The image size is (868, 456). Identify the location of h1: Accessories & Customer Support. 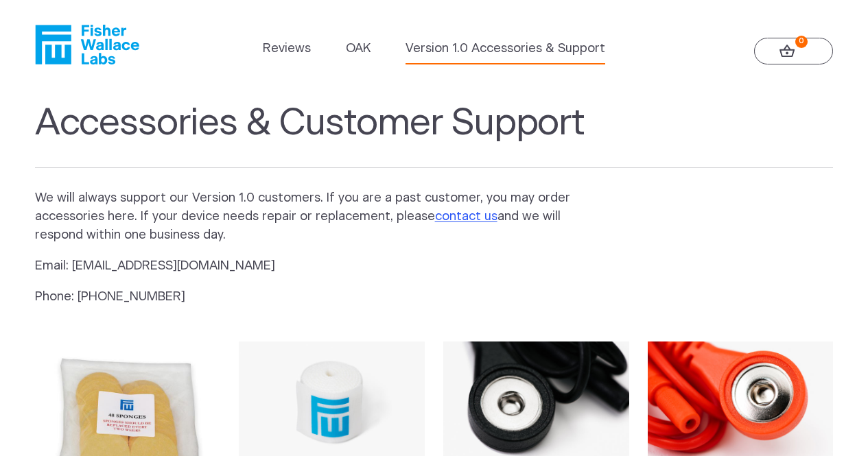
(434, 135).